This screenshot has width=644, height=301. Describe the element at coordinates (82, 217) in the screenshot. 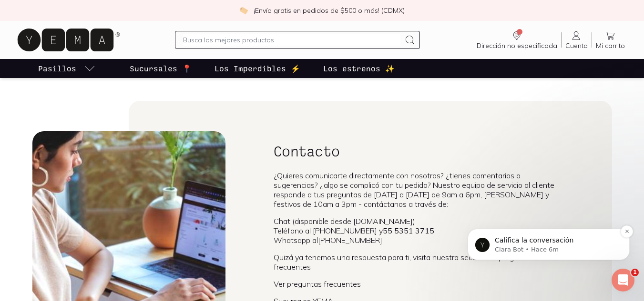

I see `div: Buen día, puedes enviar tu propuesta y datos de contacto a` at that location.